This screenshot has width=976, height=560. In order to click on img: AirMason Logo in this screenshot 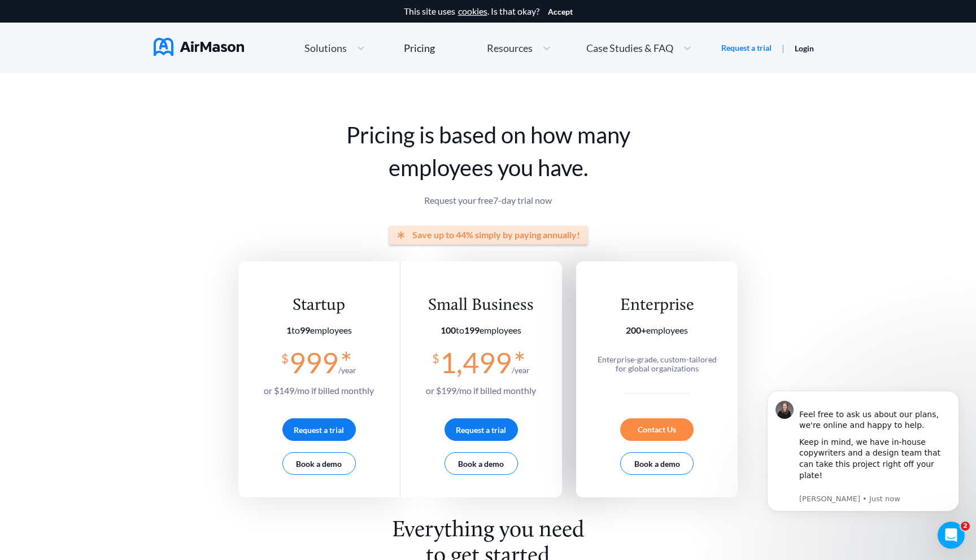, I will do `click(199, 47)`.